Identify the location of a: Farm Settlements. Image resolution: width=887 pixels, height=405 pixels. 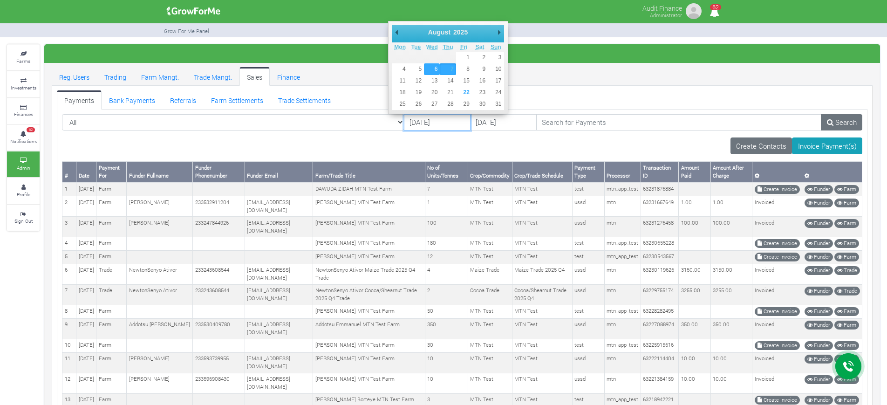
(237, 100).